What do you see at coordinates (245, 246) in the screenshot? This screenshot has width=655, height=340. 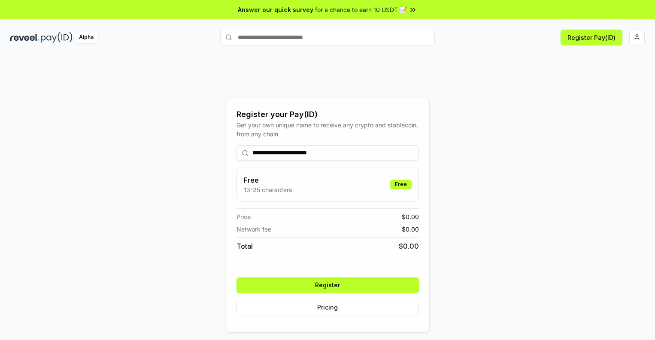 I see `span: Total` at bounding box center [245, 246].